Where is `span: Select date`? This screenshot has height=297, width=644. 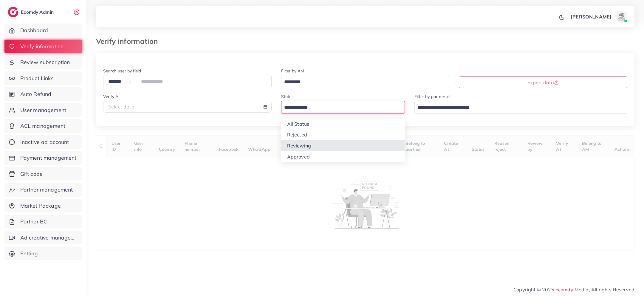
span: Select date is located at coordinates (121, 106).